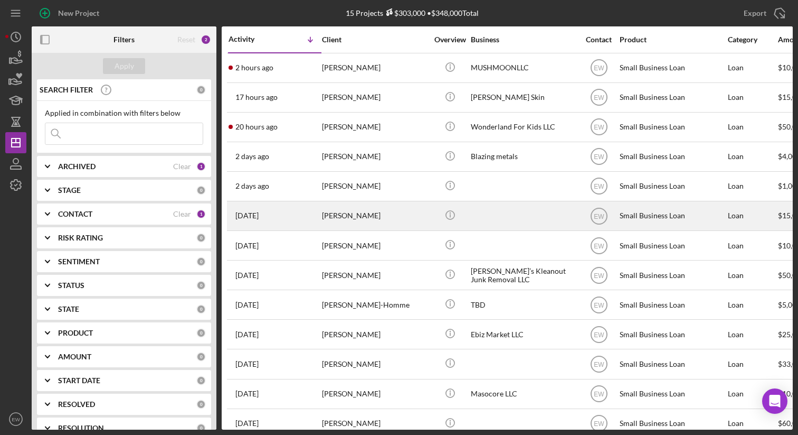 This screenshot has width=798, height=435. I want to click on div: Reset, so click(186, 40).